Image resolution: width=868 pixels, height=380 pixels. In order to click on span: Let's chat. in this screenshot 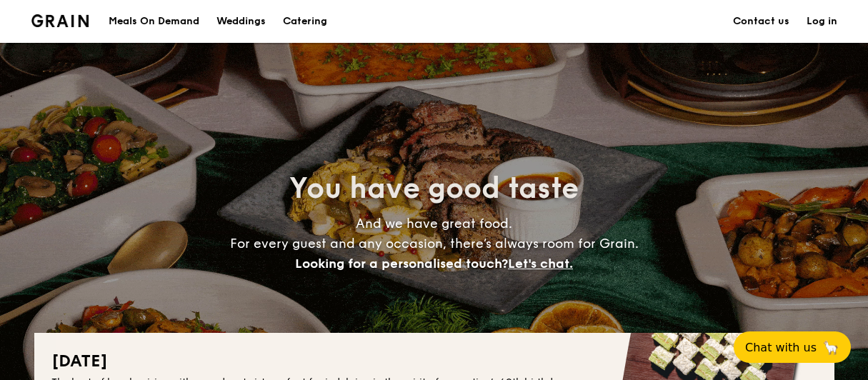, I will do `click(540, 263)`.